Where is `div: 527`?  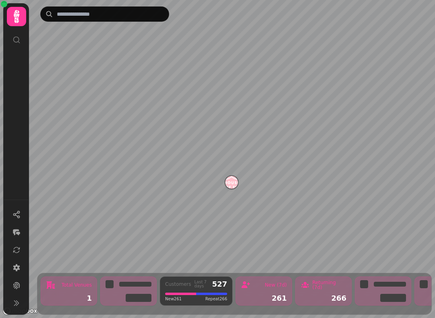
div: 527 is located at coordinates (219, 284).